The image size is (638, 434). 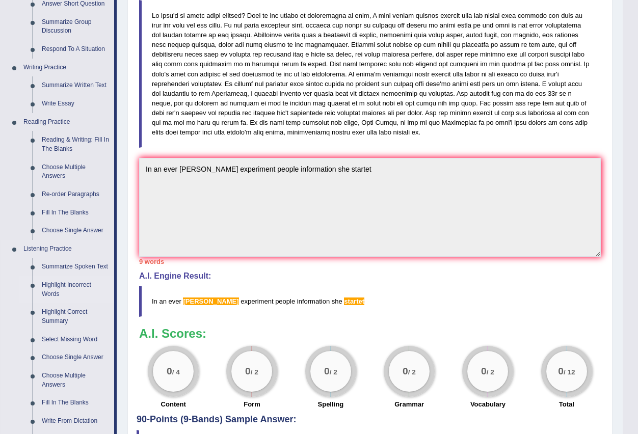 I want to click on b: A.I. Scores:, so click(x=173, y=333).